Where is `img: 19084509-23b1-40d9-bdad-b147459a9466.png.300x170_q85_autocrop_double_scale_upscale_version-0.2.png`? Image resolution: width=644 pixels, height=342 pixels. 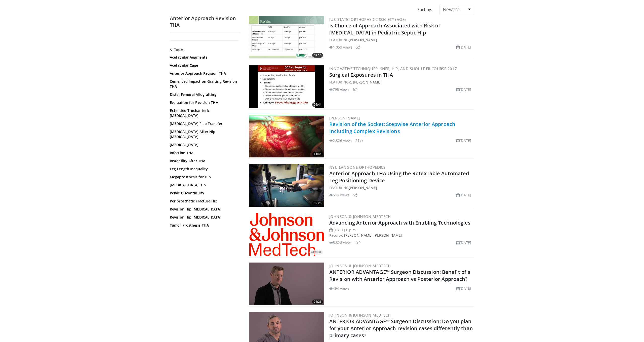 img: 19084509-23b1-40d9-bdad-b147459a9466.png.300x170_q85_autocrop_double_scale_upscale_version-0.2.png is located at coordinates (286, 235).